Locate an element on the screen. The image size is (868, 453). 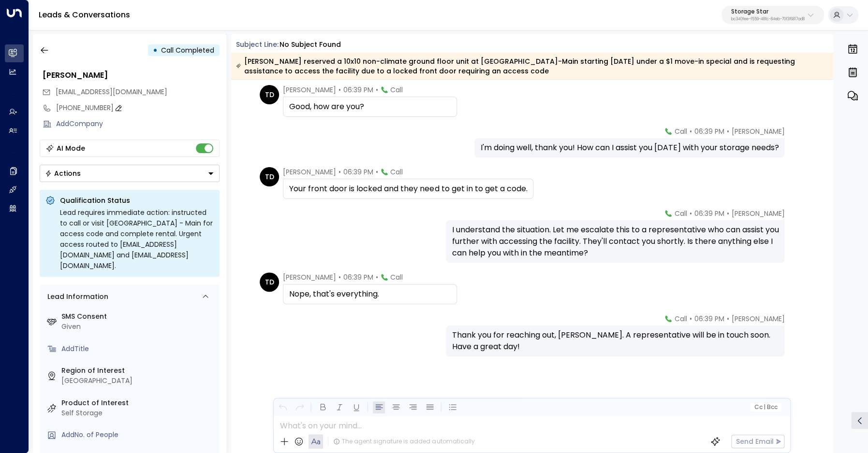
div: AI Mode is located at coordinates (71, 148).